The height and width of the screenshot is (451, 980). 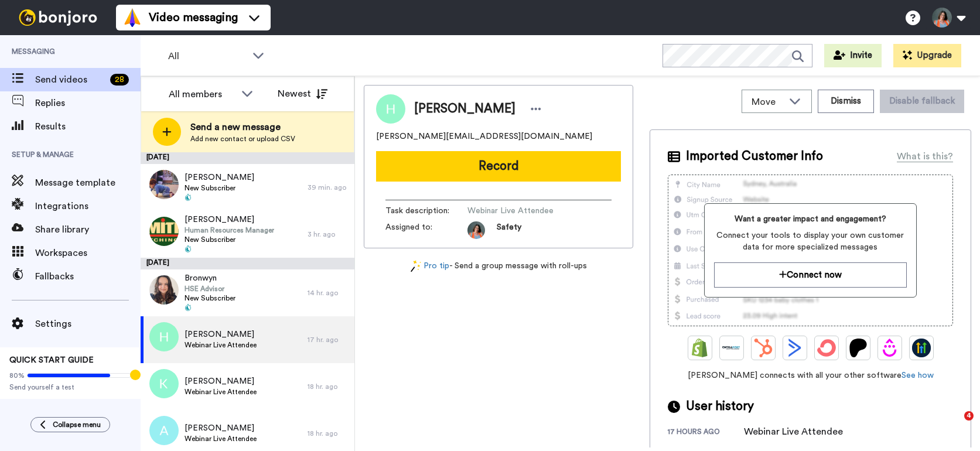 I want to click on a: See how, so click(x=917, y=376).